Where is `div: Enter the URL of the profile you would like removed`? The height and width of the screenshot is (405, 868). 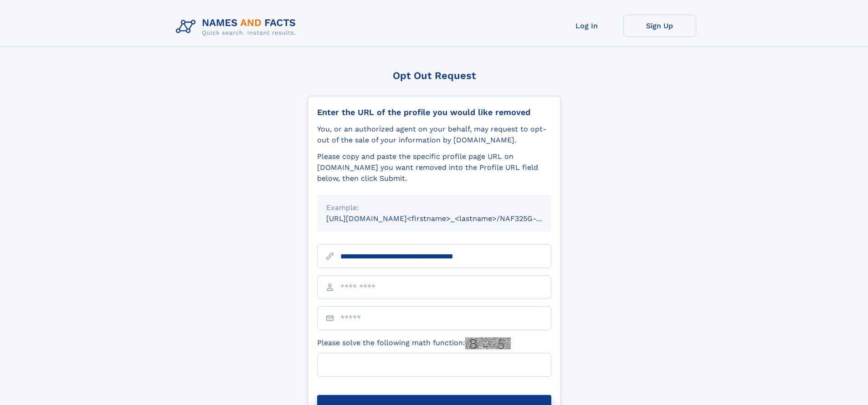
div: Enter the URL of the profile you would like removed is located at coordinates (434, 112).